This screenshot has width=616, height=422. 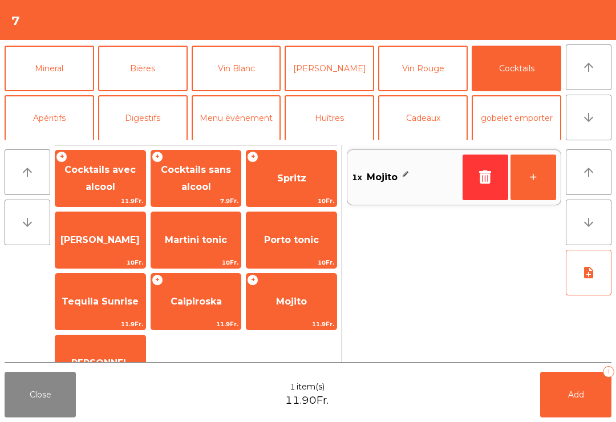 I want to click on button: Digestifs, so click(x=143, y=118).